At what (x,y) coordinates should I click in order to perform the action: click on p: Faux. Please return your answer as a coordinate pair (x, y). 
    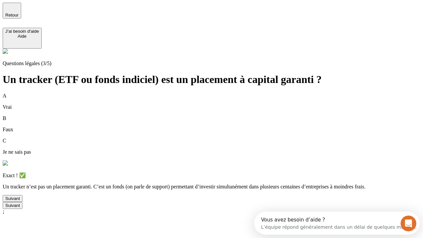
    Looking at the image, I should click on (211, 130).